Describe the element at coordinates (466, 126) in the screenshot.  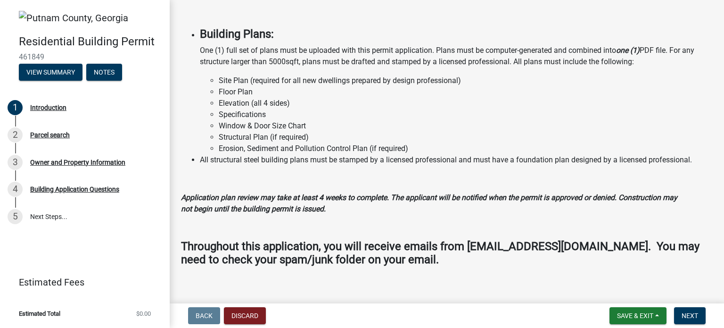
I see `li: Window & Door Size Chart` at that location.